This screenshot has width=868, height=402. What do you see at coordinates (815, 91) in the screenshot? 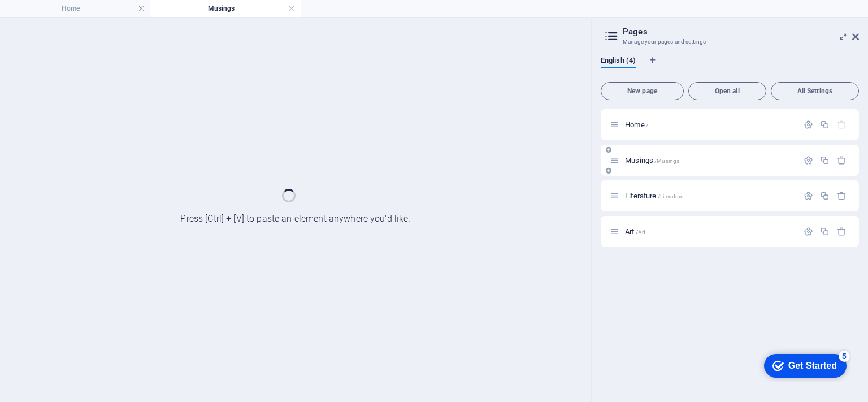
I see `button: All Settings` at bounding box center [815, 91].